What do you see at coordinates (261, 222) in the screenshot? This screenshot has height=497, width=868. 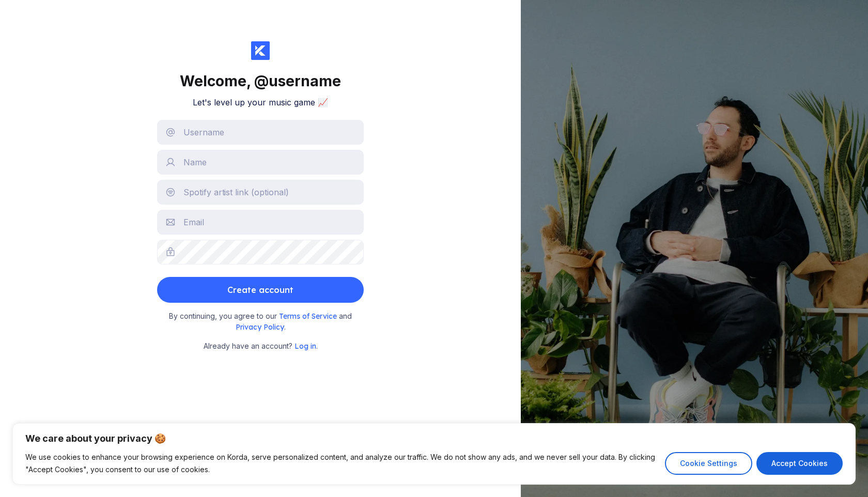 I see `input: Email` at bounding box center [261, 222].